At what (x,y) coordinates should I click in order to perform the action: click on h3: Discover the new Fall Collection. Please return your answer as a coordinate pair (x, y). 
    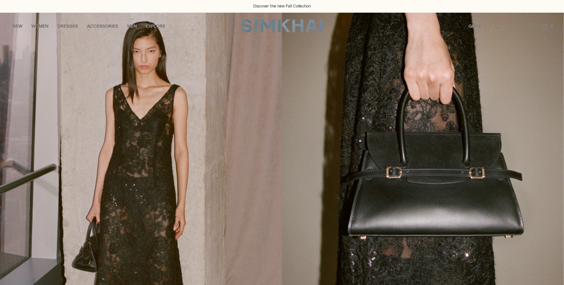
    Looking at the image, I should click on (282, 6).